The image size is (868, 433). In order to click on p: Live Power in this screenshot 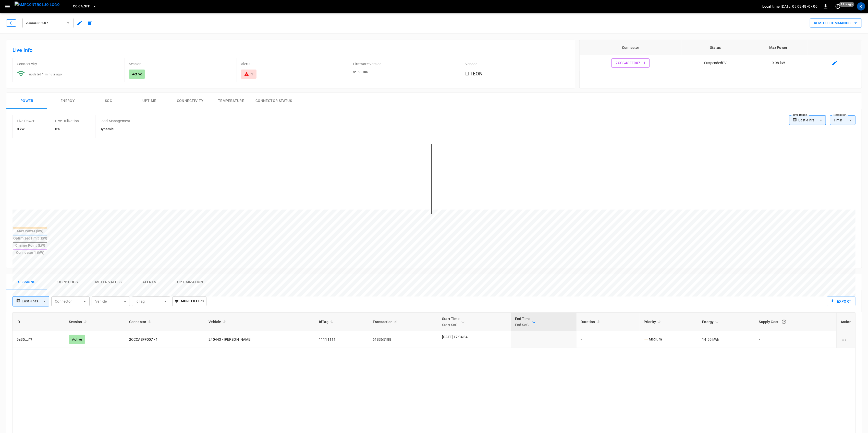, I will do `click(26, 121)`.